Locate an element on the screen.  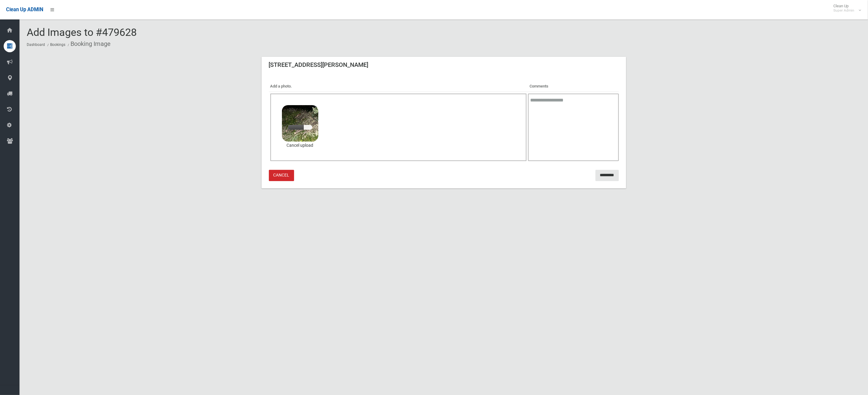
small: Super Admin is located at coordinates (844, 10).